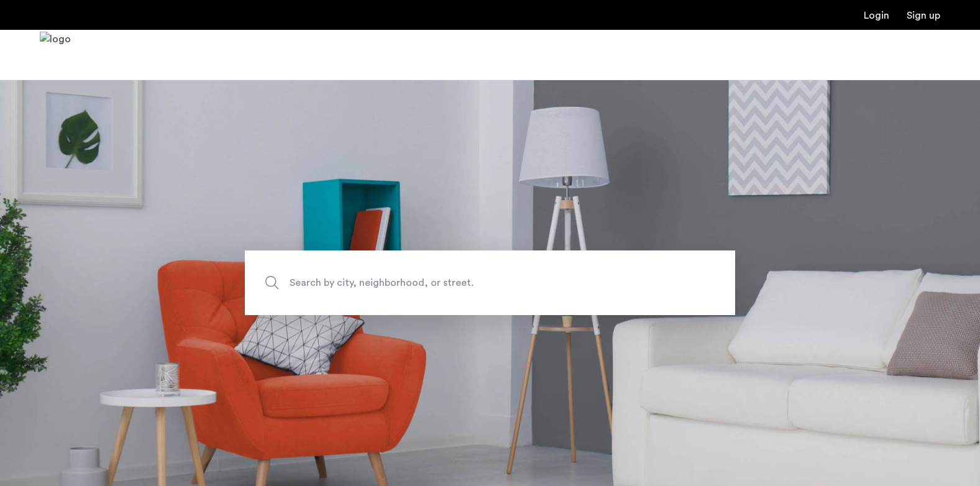 Image resolution: width=980 pixels, height=486 pixels. Describe the element at coordinates (490, 283) in the screenshot. I see `input: Apartment Search` at that location.